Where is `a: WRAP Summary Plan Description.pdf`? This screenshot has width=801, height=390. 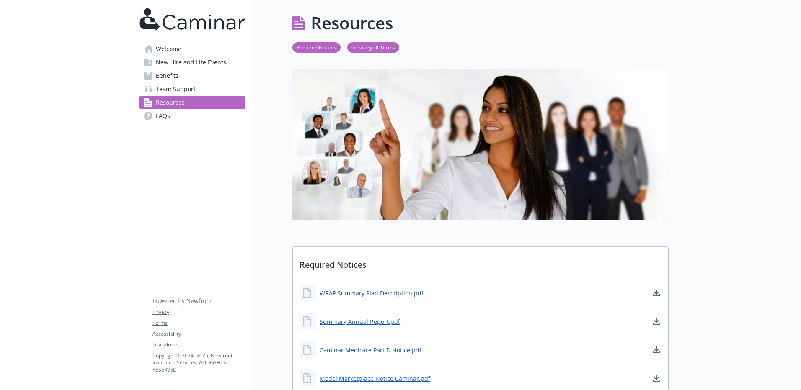
a: WRAP Summary Plan Description.pdf is located at coordinates (371, 293).